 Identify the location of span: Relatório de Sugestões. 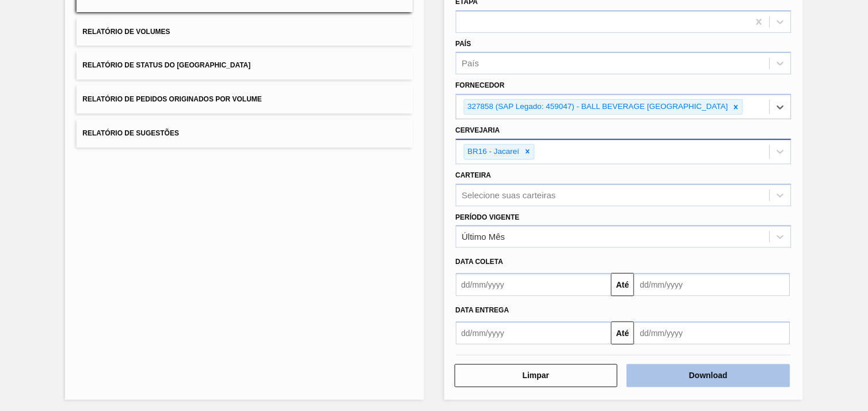
(131, 133).